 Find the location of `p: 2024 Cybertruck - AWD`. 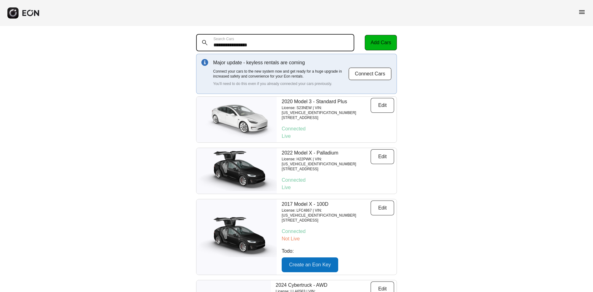

p: 2024 Cybertruck - AWD is located at coordinates (323, 285).